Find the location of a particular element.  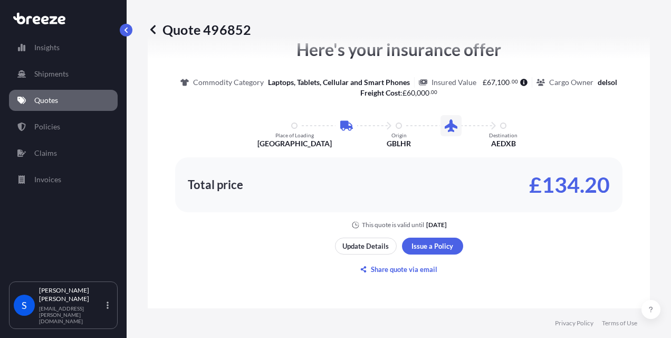

p: AEDXB is located at coordinates (503, 144).